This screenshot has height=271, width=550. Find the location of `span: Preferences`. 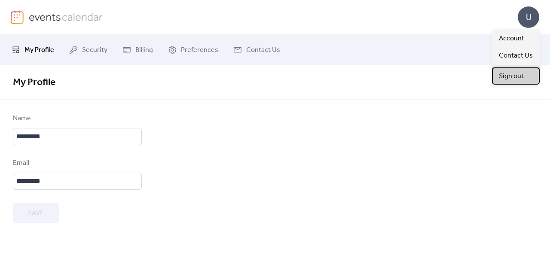

span: Preferences is located at coordinates (199, 50).